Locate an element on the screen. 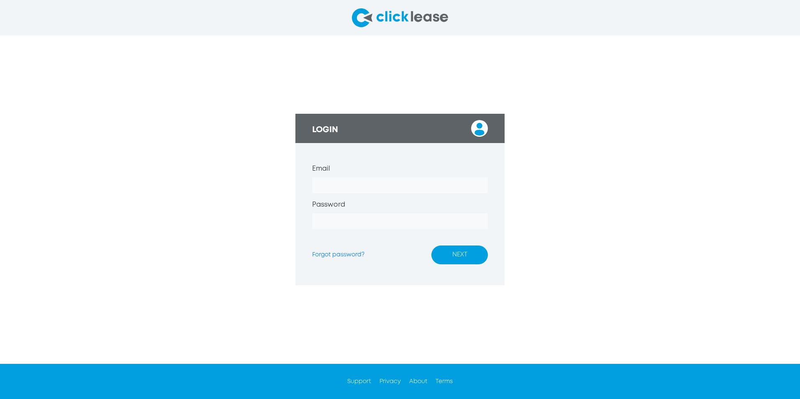  a: Privacy is located at coordinates (390, 382).